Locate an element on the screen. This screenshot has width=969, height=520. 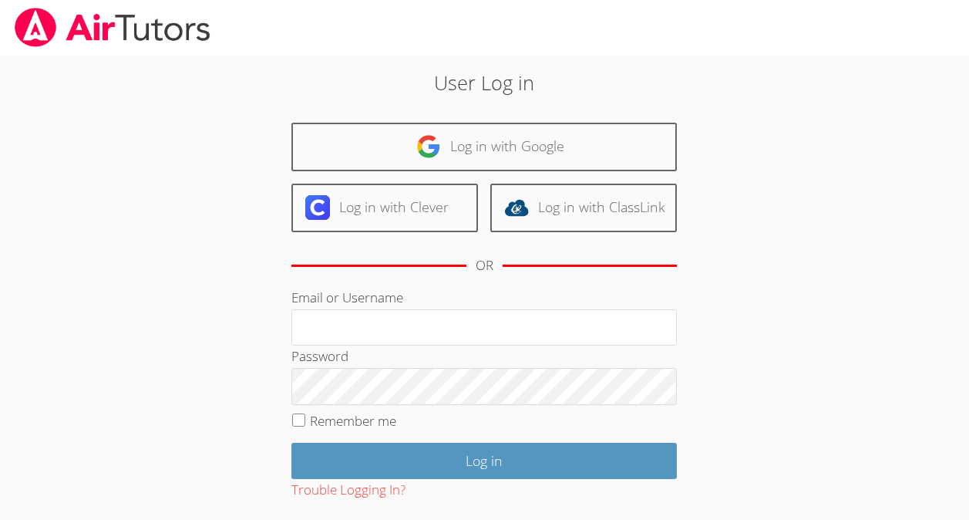
img: airtutors_banner-c4298cdbf04f3fff15de1276eac7730deb9818008684d7c2e4769d2f7ddbe033.png is located at coordinates (113, 27).